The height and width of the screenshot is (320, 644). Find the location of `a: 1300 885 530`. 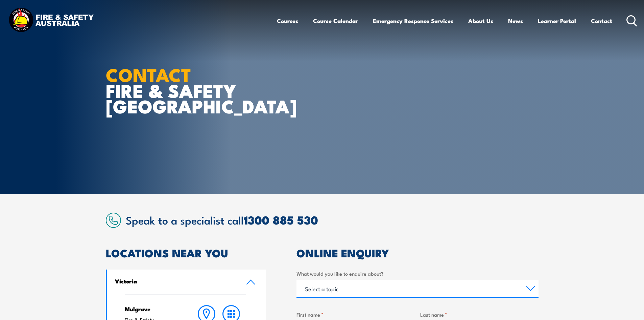

a: 1300 885 530 is located at coordinates (281, 219).